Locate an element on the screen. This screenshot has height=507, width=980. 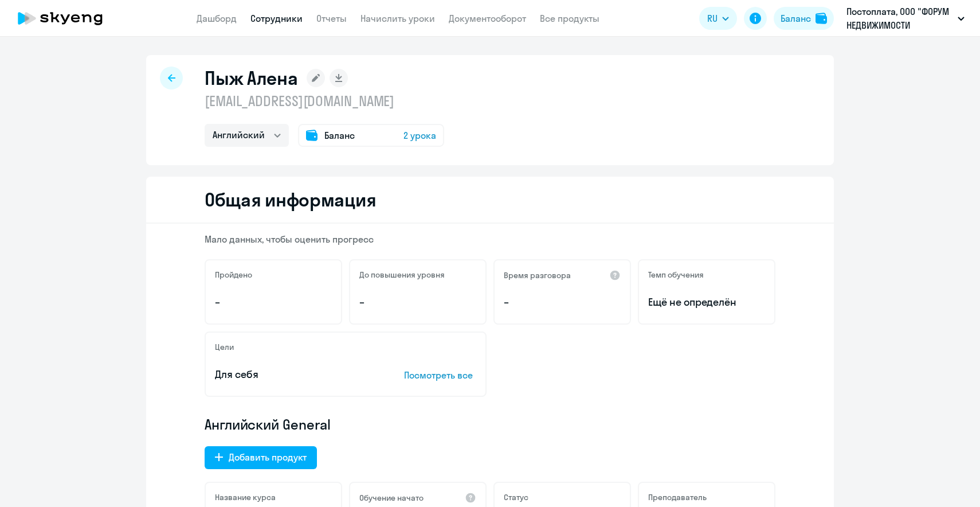
p: Постоплата, ООО "ФОРУМ НЕДВИЖИМОСТИ "ДВИЖЕНИЕ" is located at coordinates (900, 18).